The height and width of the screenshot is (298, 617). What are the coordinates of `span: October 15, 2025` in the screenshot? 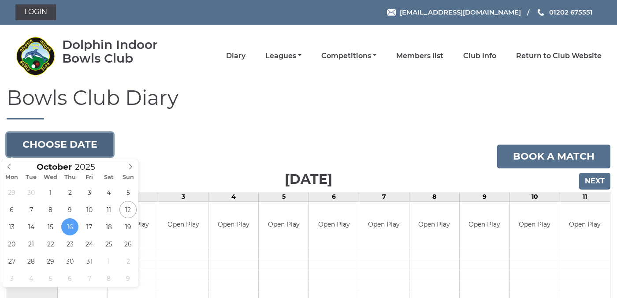 It's located at (50, 226).